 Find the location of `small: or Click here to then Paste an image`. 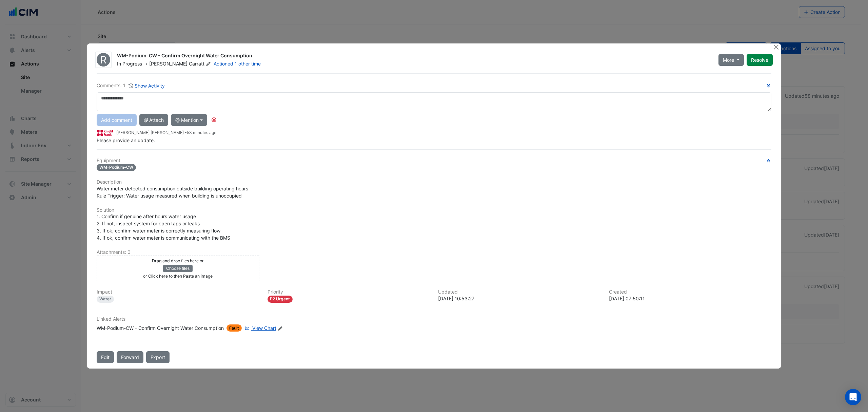

small: or Click here to then Paste an image is located at coordinates (178, 276).